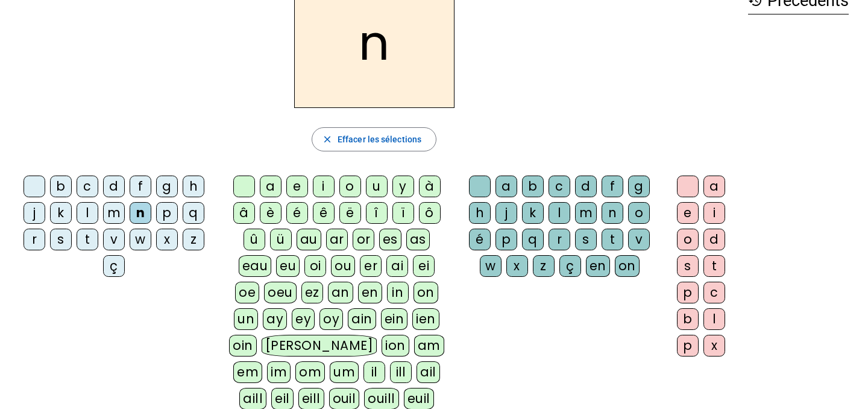 The width and height of the screenshot is (868, 409). Describe the element at coordinates (403, 213) in the screenshot. I see `div: ï` at that location.